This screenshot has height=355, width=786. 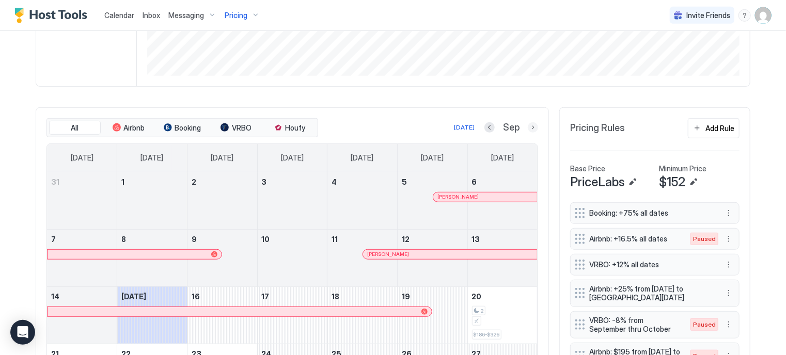 I want to click on button: Airbnb, so click(x=129, y=128).